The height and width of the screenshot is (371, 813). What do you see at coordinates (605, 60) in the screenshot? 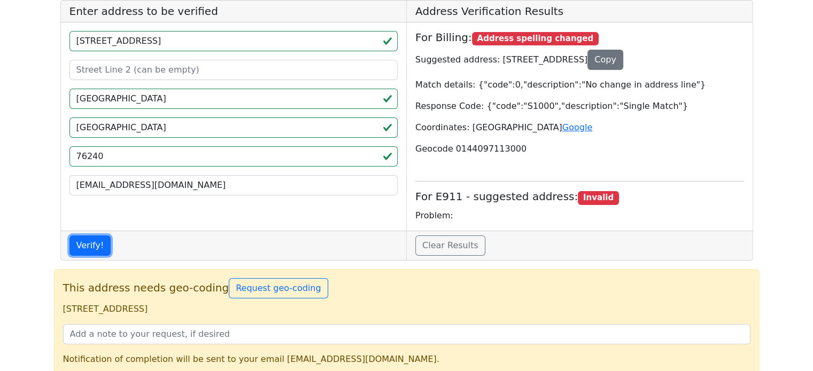
I see `button: Copy` at bounding box center [605, 60].